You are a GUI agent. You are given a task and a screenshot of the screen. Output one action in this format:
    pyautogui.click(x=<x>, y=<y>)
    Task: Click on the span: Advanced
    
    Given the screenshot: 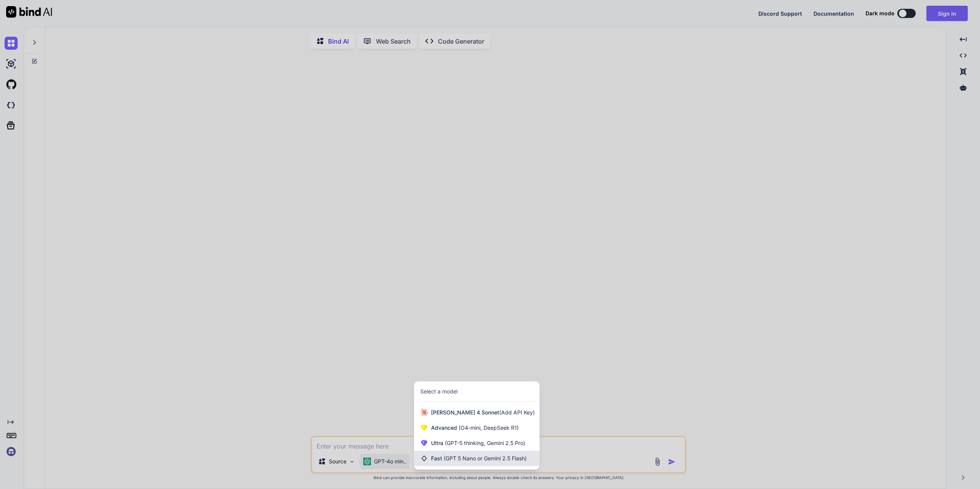 What is the action you would take?
    pyautogui.click(x=475, y=428)
    